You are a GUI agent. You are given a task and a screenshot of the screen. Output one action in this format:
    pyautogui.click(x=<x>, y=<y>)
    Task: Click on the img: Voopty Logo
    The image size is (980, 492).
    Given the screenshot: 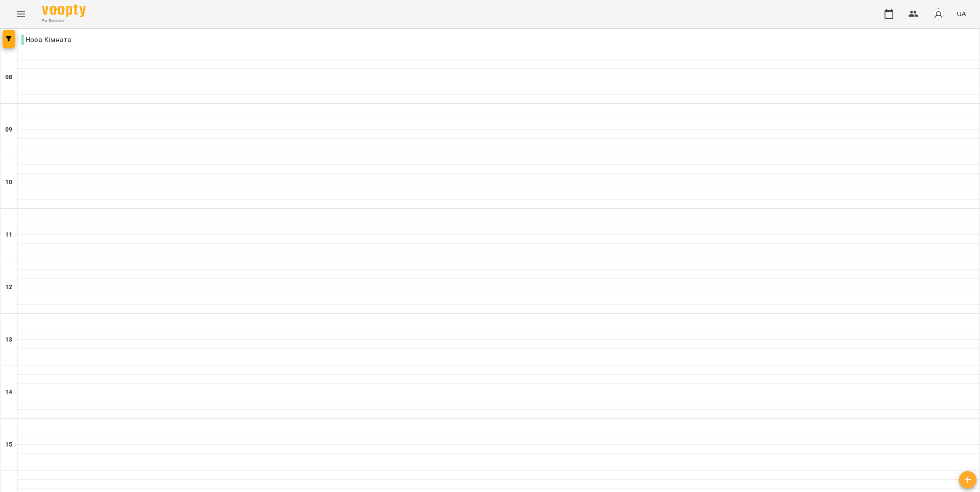 What is the action you would take?
    pyautogui.click(x=64, y=11)
    